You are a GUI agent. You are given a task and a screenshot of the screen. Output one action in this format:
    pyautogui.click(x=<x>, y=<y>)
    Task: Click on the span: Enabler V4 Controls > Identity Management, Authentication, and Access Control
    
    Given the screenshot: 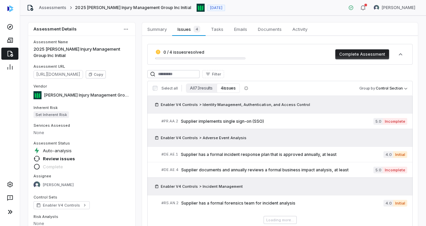 What is the action you would take?
    pyautogui.click(x=235, y=104)
    